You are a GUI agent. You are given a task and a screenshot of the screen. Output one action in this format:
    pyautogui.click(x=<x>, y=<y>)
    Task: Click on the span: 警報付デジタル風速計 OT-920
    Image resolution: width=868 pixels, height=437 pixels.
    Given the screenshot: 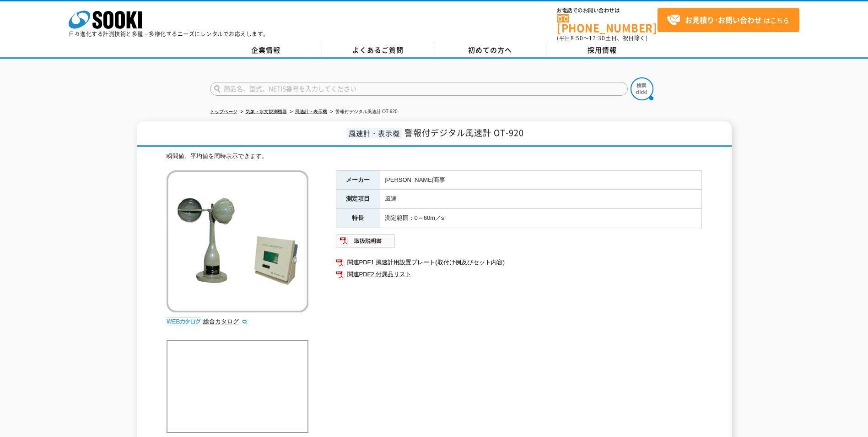 What is the action you would take?
    pyautogui.click(x=464, y=133)
    